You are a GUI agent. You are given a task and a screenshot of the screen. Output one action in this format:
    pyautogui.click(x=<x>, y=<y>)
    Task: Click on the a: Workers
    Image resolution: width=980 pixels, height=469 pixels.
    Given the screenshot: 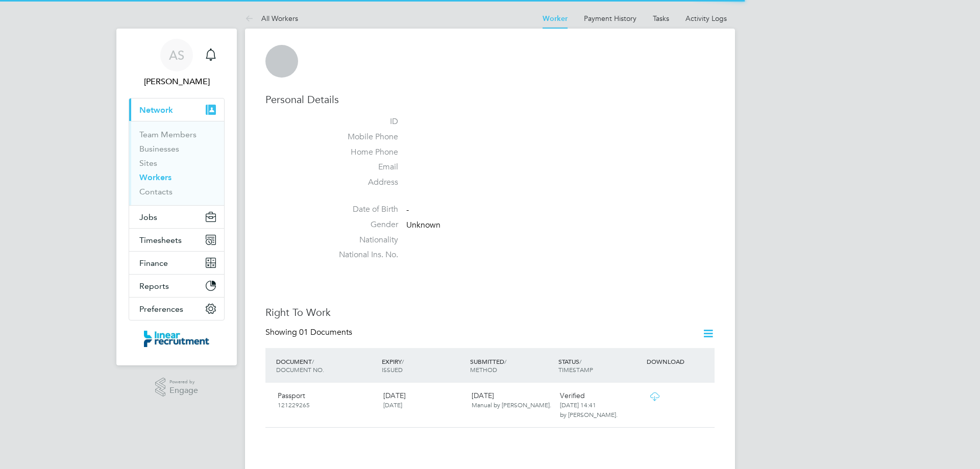 What is the action you would take?
    pyautogui.click(x=155, y=177)
    